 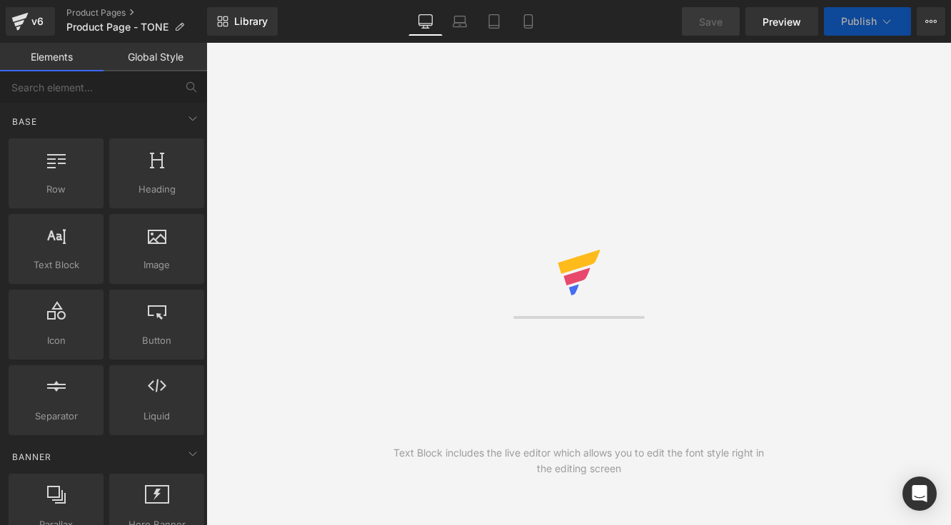 What do you see at coordinates (782, 21) in the screenshot?
I see `a: Preview` at bounding box center [782, 21].